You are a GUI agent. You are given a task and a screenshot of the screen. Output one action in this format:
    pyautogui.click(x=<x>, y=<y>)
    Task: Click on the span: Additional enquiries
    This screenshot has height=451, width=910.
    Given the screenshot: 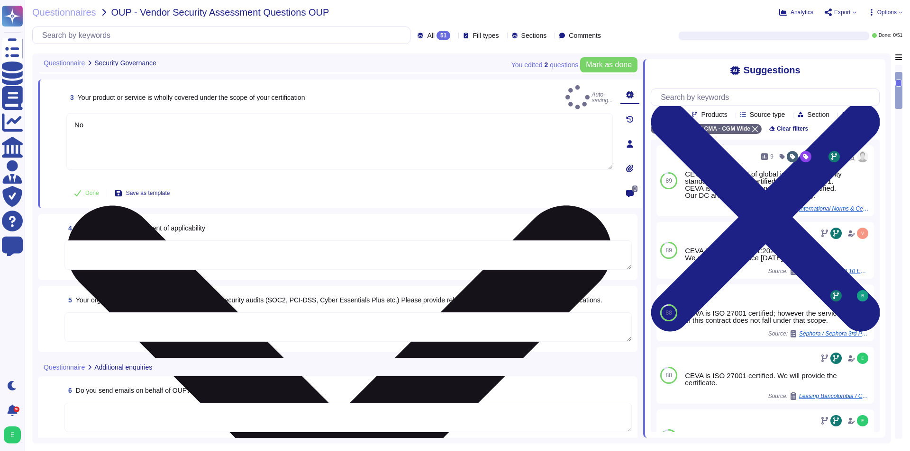 What is the action you would take?
    pyautogui.click(x=123, y=368)
    